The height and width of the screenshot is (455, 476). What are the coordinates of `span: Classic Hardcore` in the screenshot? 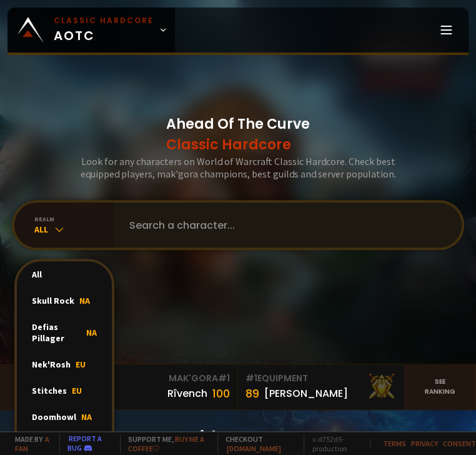 It's located at (238, 144).